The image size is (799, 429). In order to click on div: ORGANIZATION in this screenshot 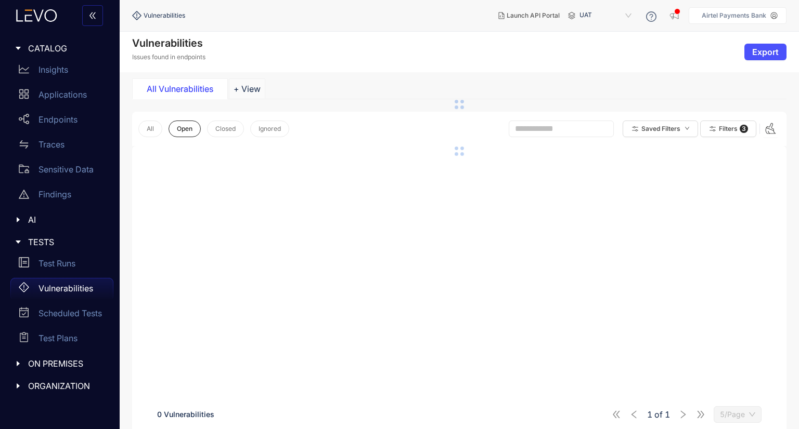, I will do `click(60, 386)`.